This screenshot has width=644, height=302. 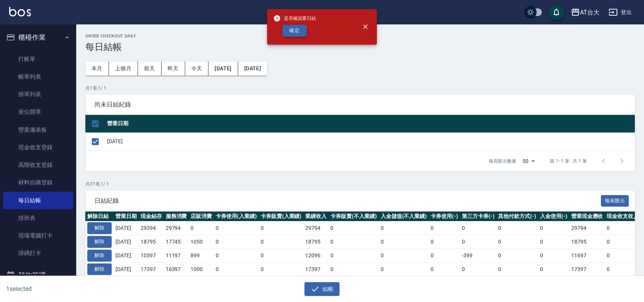 What do you see at coordinates (554, 216) in the screenshot?
I see `th: 入金使用(-)` at bounding box center [554, 216].